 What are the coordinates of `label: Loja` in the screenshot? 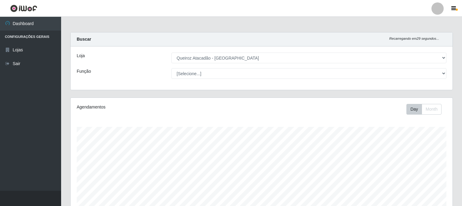 It's located at (81, 56).